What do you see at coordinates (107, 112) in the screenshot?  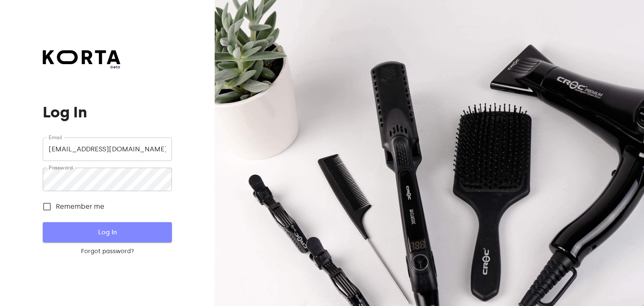 I see `h1: Log In` at bounding box center [107, 112].